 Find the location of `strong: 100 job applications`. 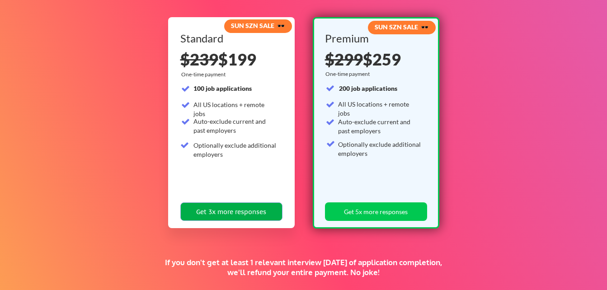

strong: 100 job applications is located at coordinates (222, 88).